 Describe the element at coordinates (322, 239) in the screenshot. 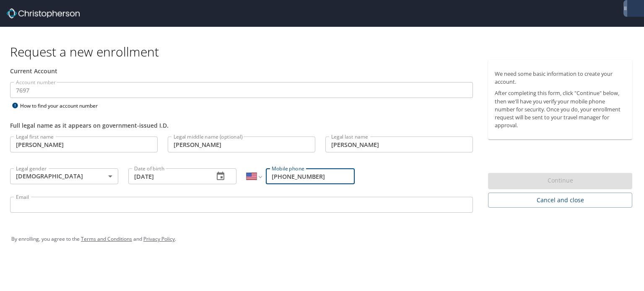

I see `div: By enrolling, you agree to the and .` at that location.